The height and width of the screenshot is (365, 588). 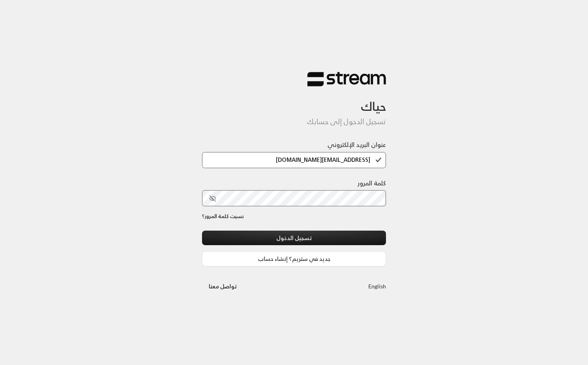 I want to click on button: toggle password visibility, so click(x=213, y=199).